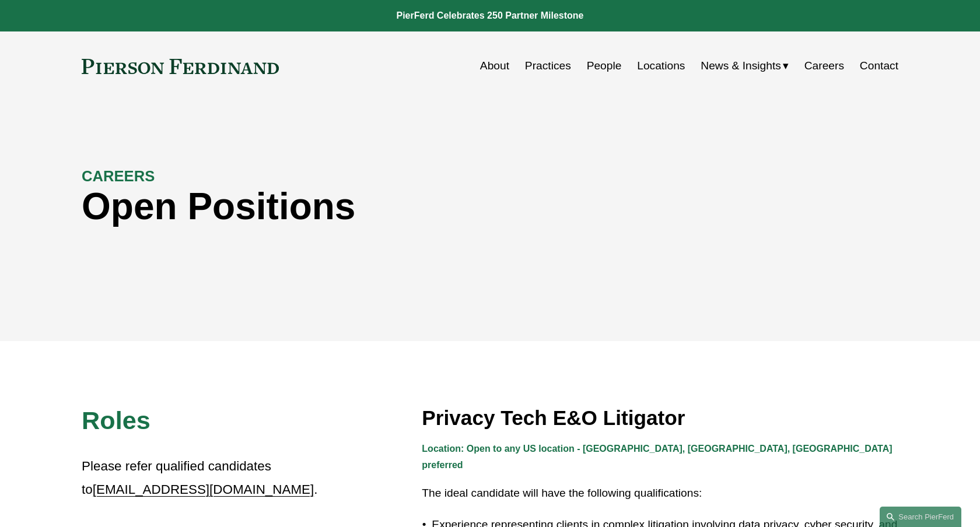  What do you see at coordinates (116, 421) in the screenshot?
I see `span: Roles` at bounding box center [116, 421].